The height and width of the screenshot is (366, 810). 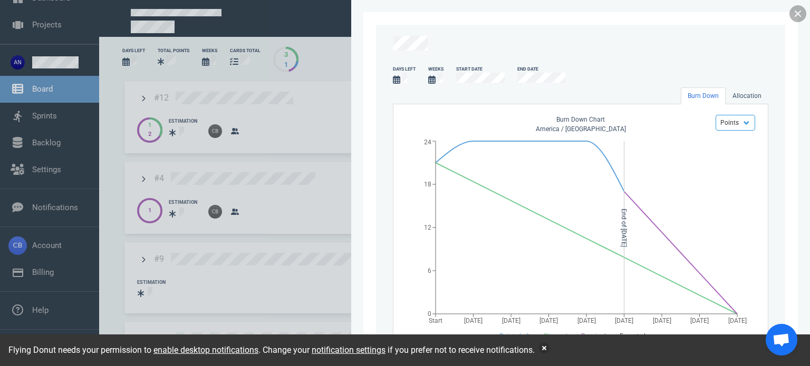 I want to click on tspan: 0, so click(x=429, y=314).